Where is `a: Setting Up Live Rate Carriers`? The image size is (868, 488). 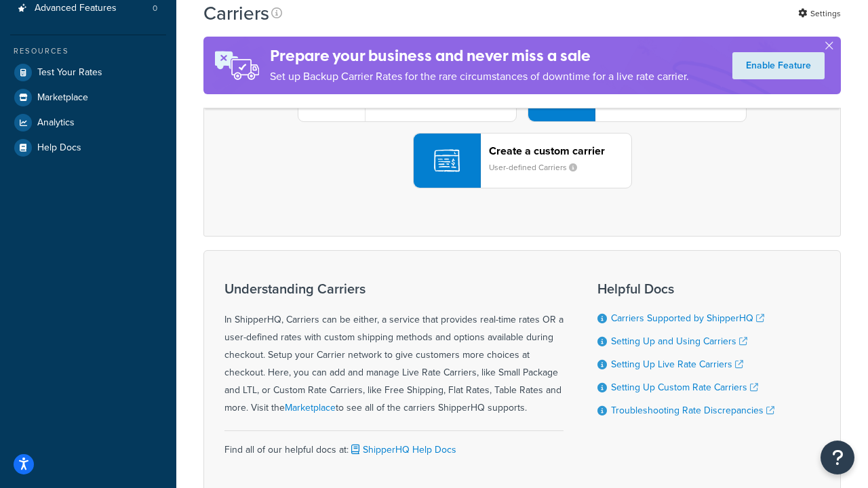
a: Setting Up Live Rate Carriers is located at coordinates (676, 364).